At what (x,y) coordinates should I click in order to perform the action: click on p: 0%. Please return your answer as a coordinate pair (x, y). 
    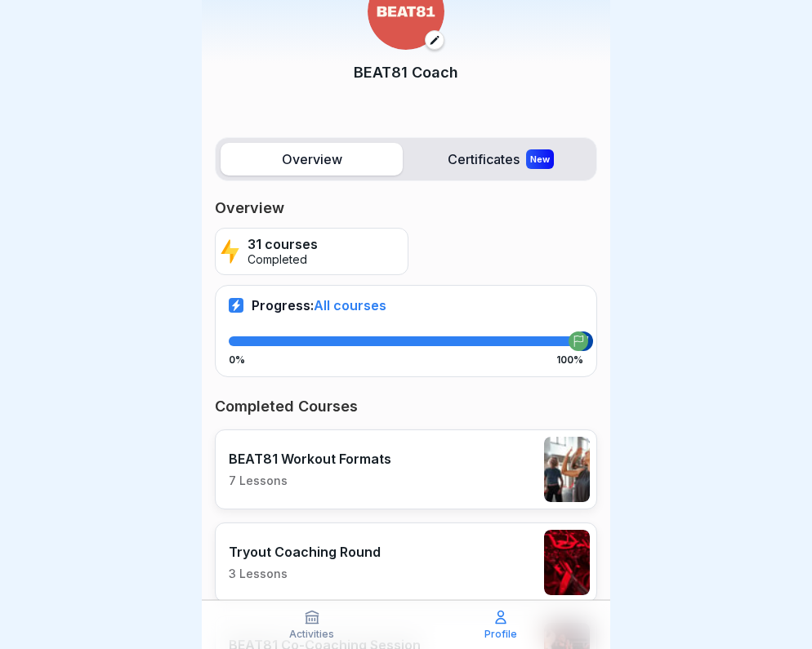
    Looking at the image, I should click on (237, 359).